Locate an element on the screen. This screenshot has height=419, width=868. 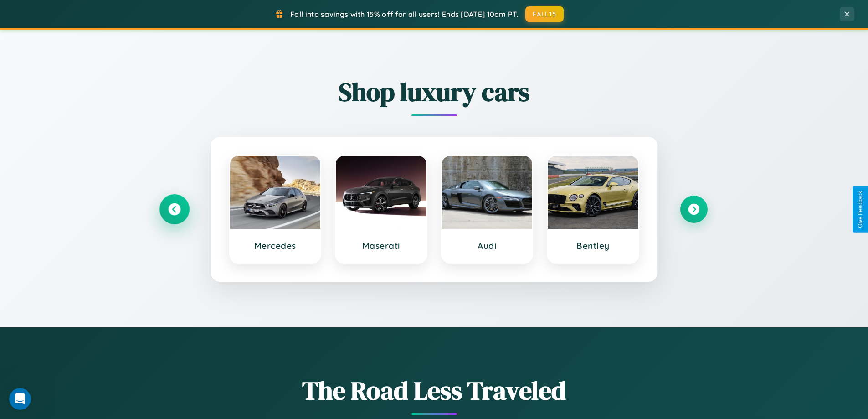
h1: The Road Less Traveled is located at coordinates (435, 390).